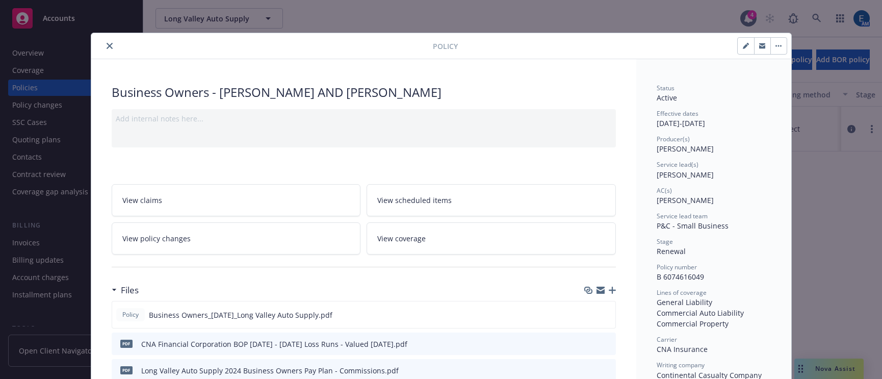  I want to click on span: View policy changes, so click(156, 238).